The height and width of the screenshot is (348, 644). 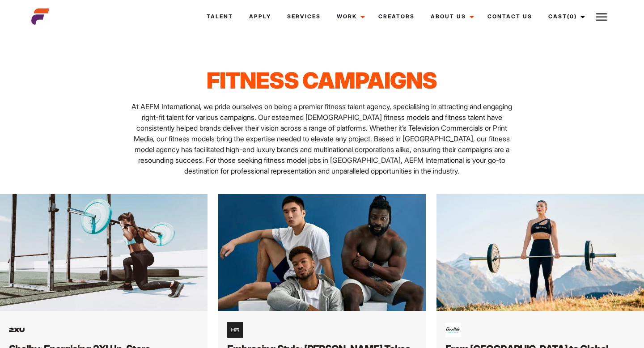 What do you see at coordinates (304, 17) in the screenshot?
I see `a: Services` at bounding box center [304, 17].